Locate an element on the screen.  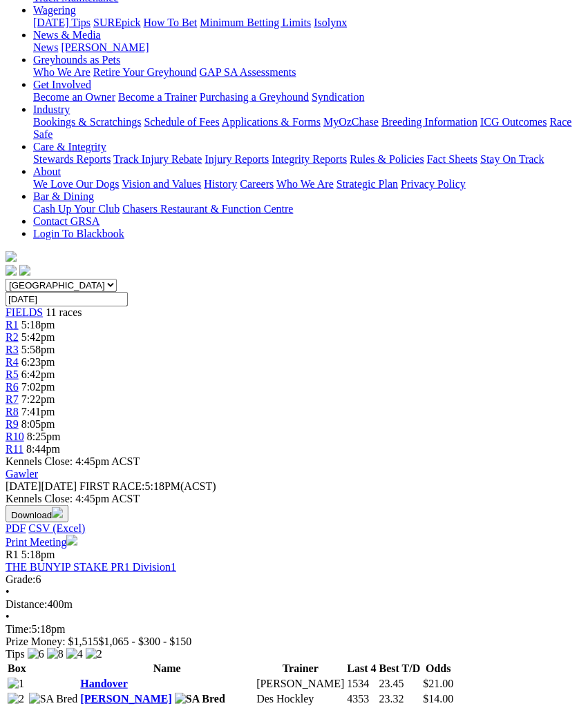
a: CSV (Excel) is located at coordinates (57, 528).